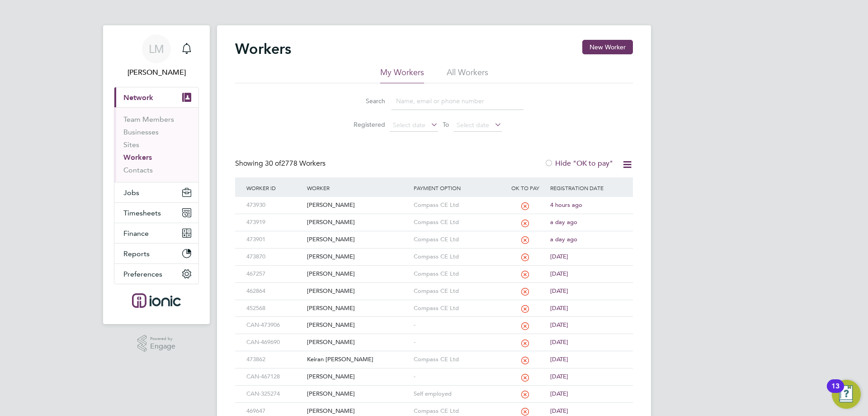  What do you see at coordinates (138, 157) in the screenshot?
I see `a: Workers` at bounding box center [138, 157].